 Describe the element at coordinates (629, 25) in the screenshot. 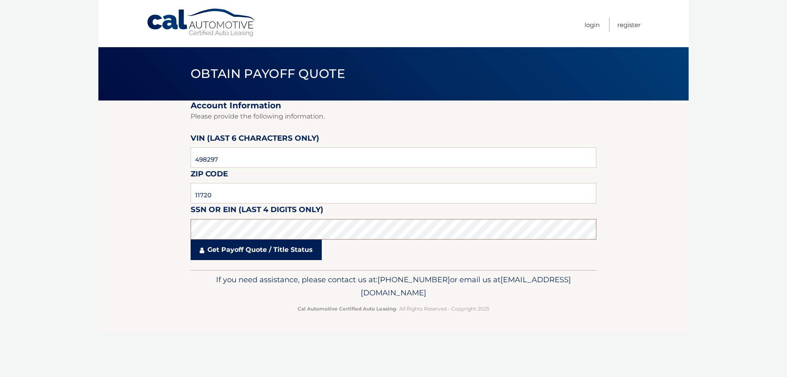

I see `a: Register` at that location.